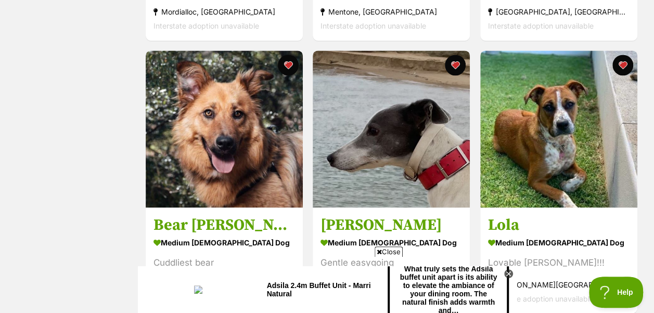 Image resolution: width=654 pixels, height=313 pixels. What do you see at coordinates (559, 225) in the screenshot?
I see `h3: Lola` at bounding box center [559, 225].